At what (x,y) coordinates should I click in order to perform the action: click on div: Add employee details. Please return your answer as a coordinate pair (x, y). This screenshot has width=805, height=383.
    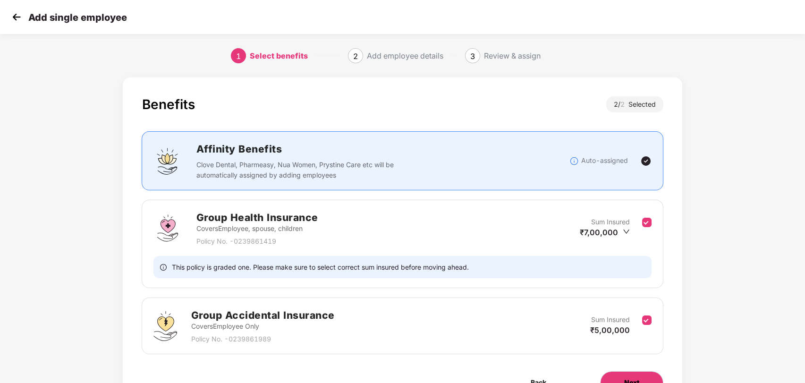
    Looking at the image, I should click on (405, 56).